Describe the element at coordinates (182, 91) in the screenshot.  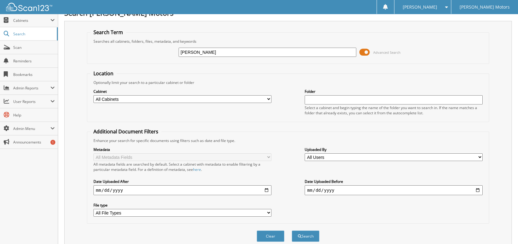
I see `label: Cabinet` at that location.